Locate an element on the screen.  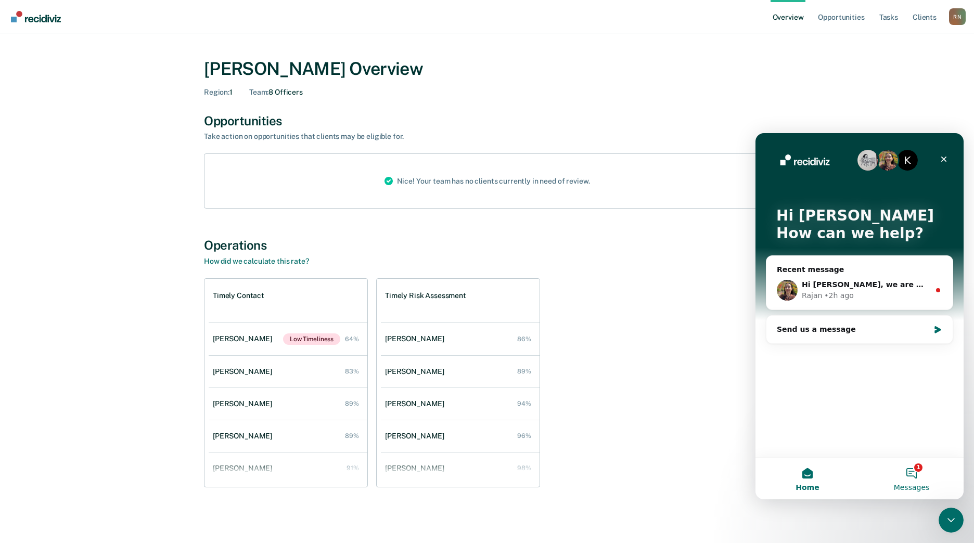
div: 96% is located at coordinates (524, 436).